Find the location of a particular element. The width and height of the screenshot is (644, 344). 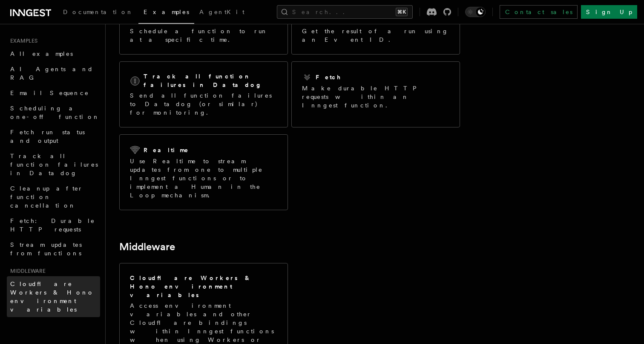

span: Fetch: Durable HTTP requests is located at coordinates (53, 225).